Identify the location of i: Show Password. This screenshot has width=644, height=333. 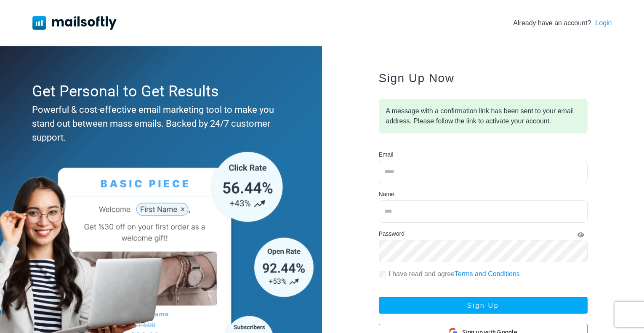
(581, 235).